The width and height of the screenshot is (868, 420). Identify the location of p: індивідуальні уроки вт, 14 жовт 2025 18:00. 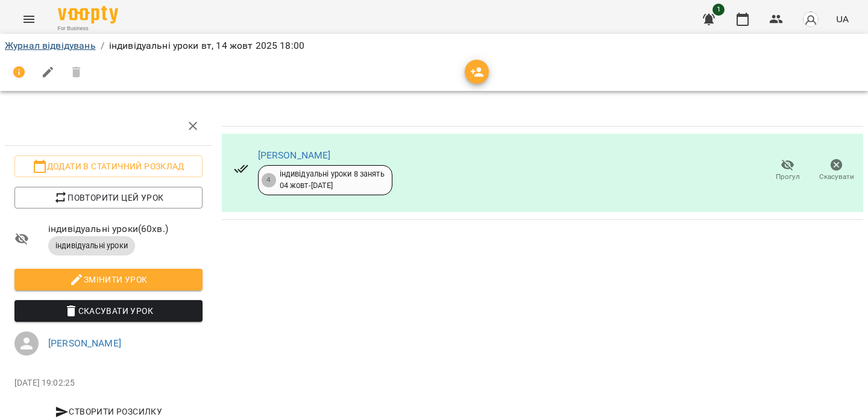
(207, 46).